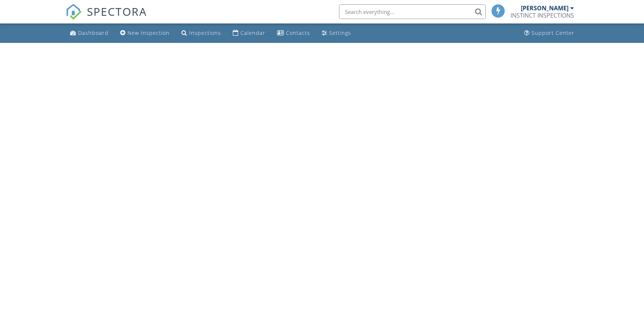 The width and height of the screenshot is (644, 312). Describe the element at coordinates (149, 33) in the screenshot. I see `div: New Inspection` at that location.